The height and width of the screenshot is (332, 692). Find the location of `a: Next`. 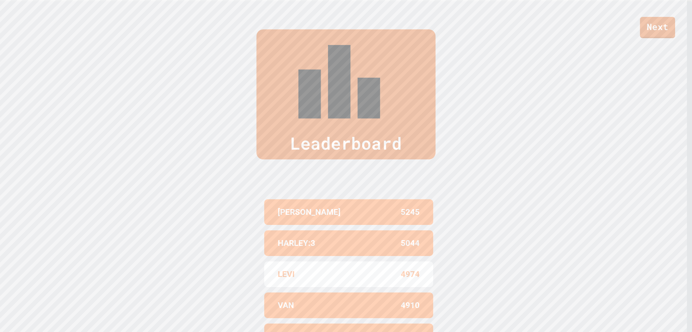

a: Next is located at coordinates (658, 27).